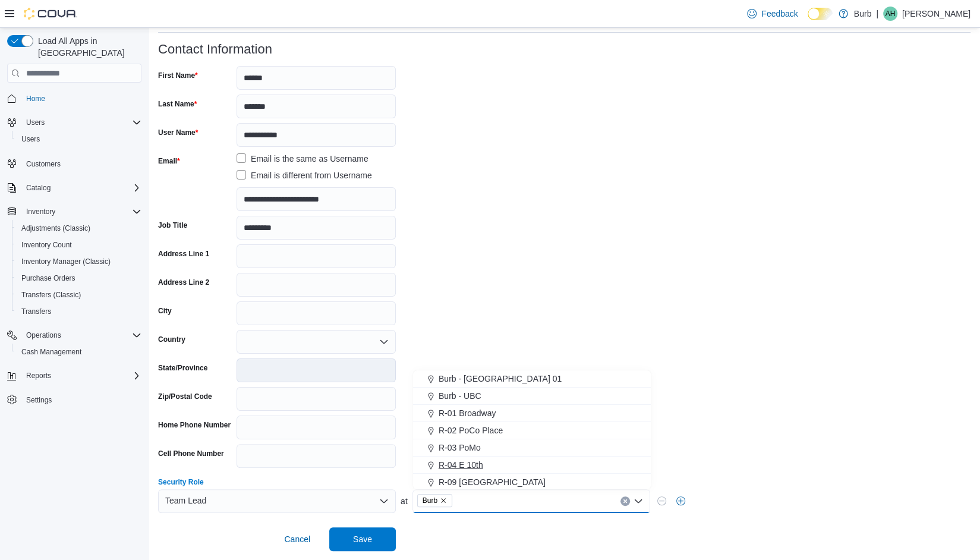  What do you see at coordinates (181, 483) in the screenshot?
I see `label: Security Role` at bounding box center [181, 483].